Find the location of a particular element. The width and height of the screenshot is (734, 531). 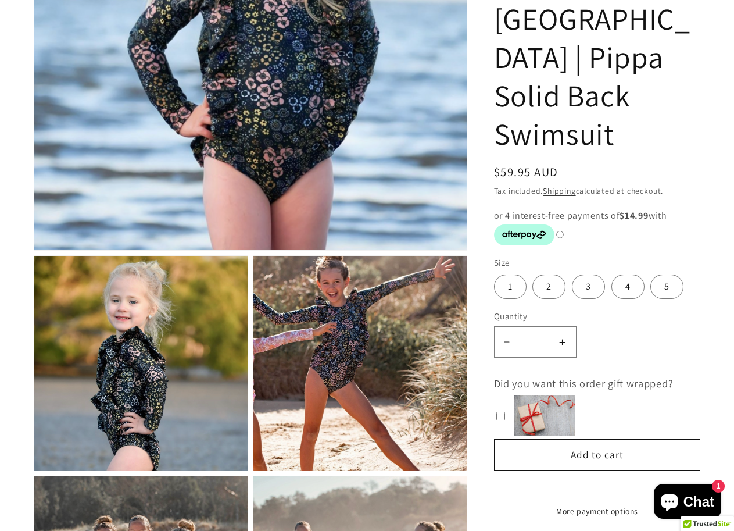

label: 2 is located at coordinates (549, 286).